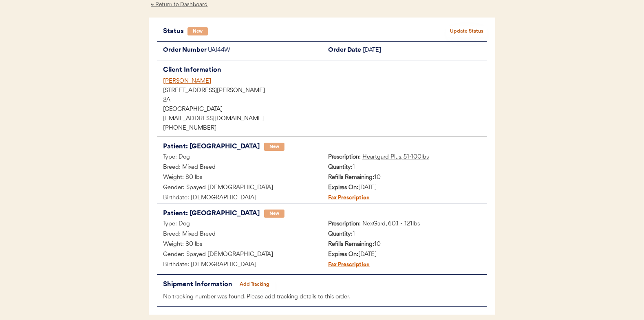 The width and height of the screenshot is (644, 320). I want to click on button: Update Status, so click(467, 31).